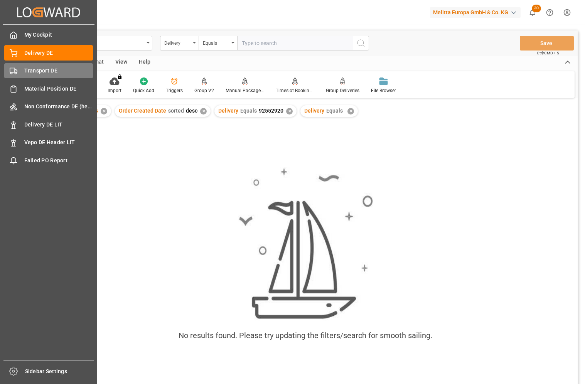 Image resolution: width=585 pixels, height=384 pixels. What do you see at coordinates (49, 88) in the screenshot?
I see `a: Material Position DE` at bounding box center [49, 88].